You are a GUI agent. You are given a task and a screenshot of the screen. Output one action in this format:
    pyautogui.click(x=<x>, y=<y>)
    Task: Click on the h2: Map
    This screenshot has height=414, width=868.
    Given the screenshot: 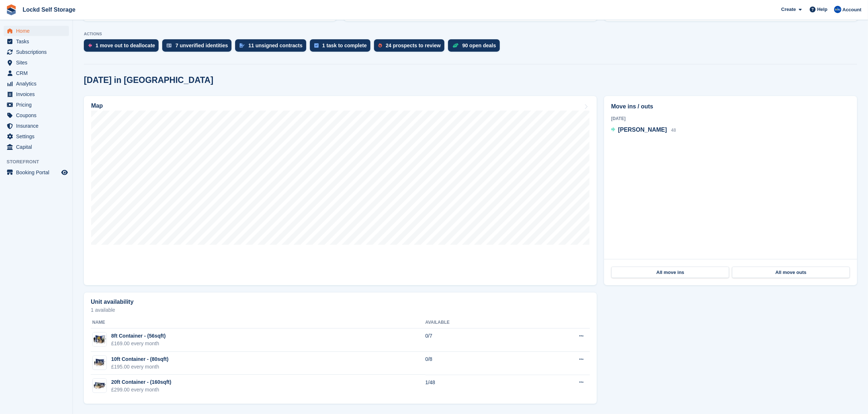 What is the action you would take?
    pyautogui.click(x=97, y=106)
    